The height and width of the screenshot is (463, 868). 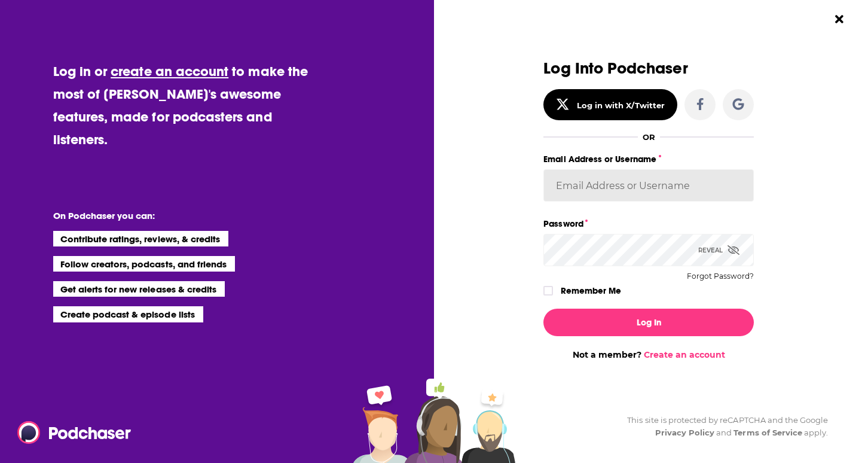 What do you see at coordinates (173, 215) in the screenshot?
I see `li: On Podchaser you can:` at bounding box center [173, 215].